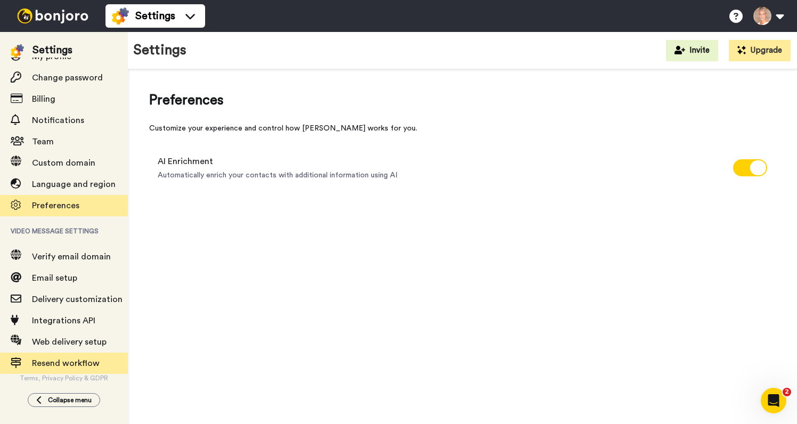 The image size is (797, 424). What do you see at coordinates (63, 163) in the screenshot?
I see `span: Custom domain` at bounding box center [63, 163].